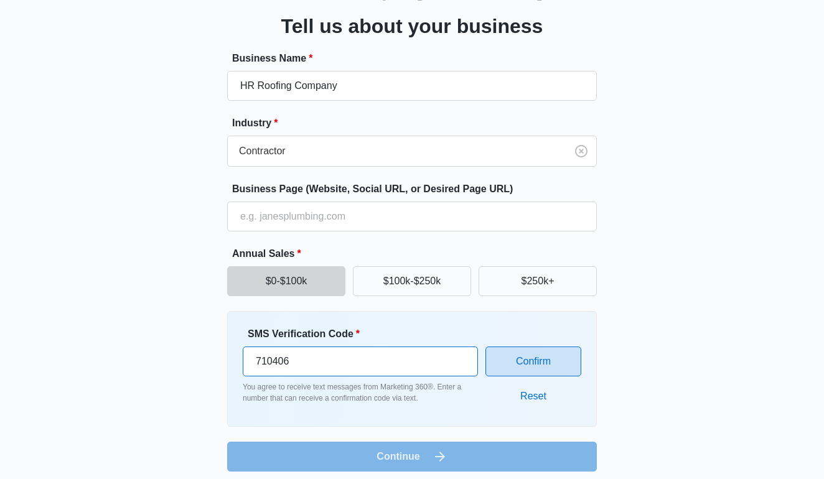 The width and height of the screenshot is (824, 479). Describe the element at coordinates (533, 362) in the screenshot. I see `button: Confirm` at that location.